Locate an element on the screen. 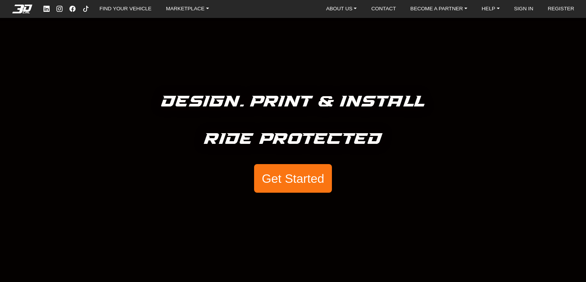 This screenshot has height=282, width=586. a: FIND YOUR VEHICLE is located at coordinates (126, 9).